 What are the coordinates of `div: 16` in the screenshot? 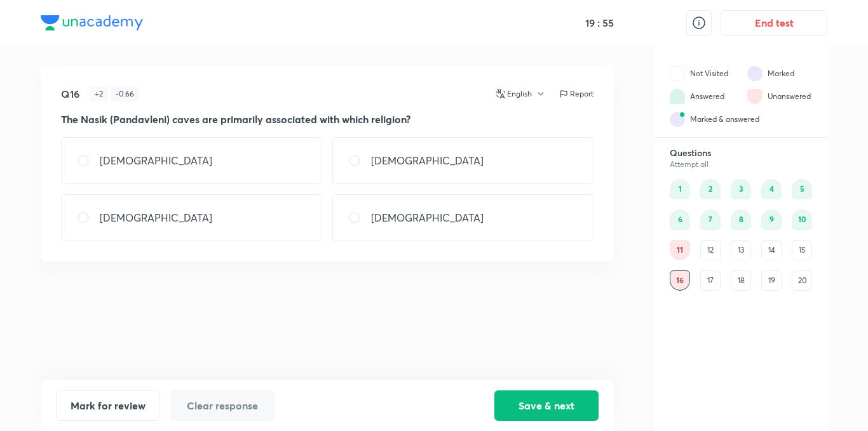 It's located at (680, 280).